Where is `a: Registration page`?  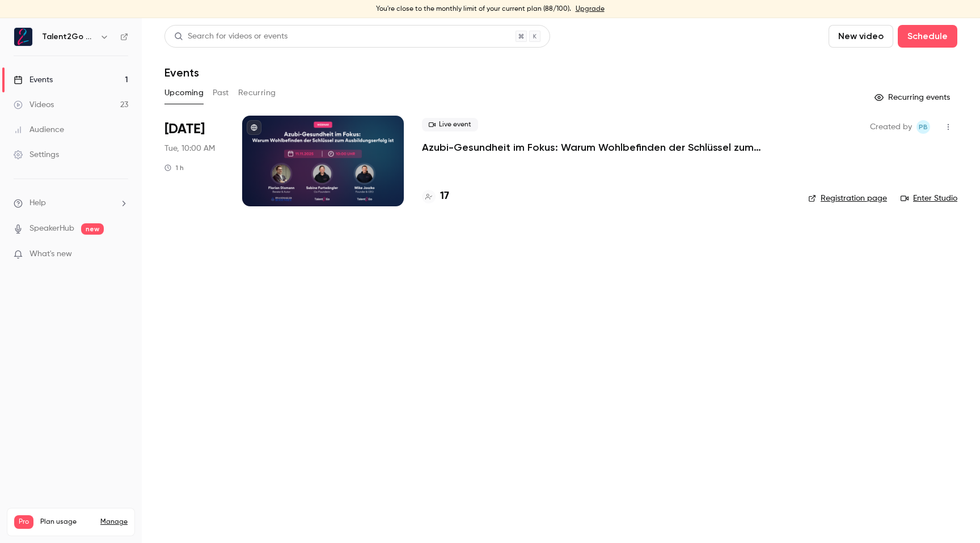 a: Registration page is located at coordinates (848, 199).